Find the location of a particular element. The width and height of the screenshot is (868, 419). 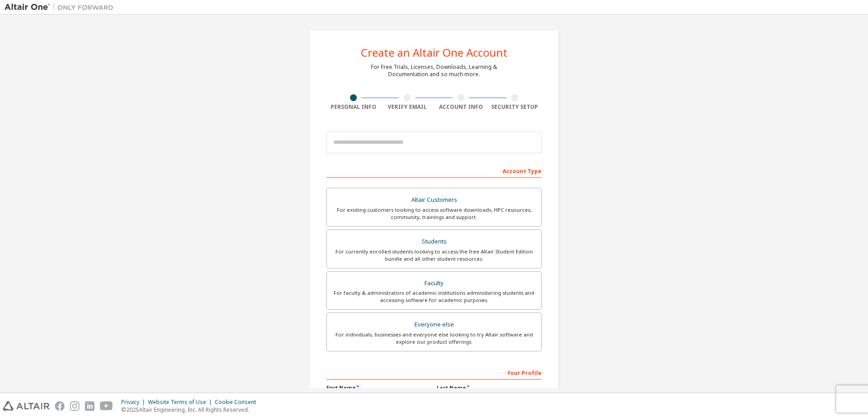

label: First Name is located at coordinates (379, 388).